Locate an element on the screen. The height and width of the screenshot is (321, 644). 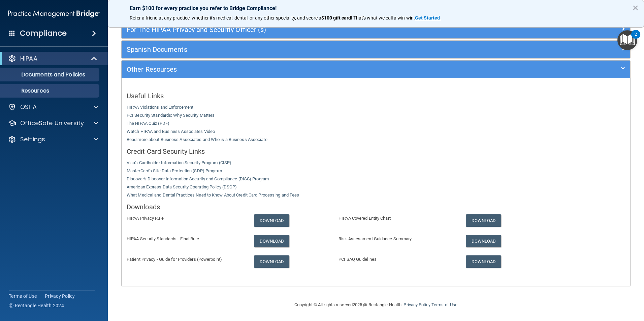
a: For The HIPAA Privacy and Security Officer (s) is located at coordinates (376, 29).